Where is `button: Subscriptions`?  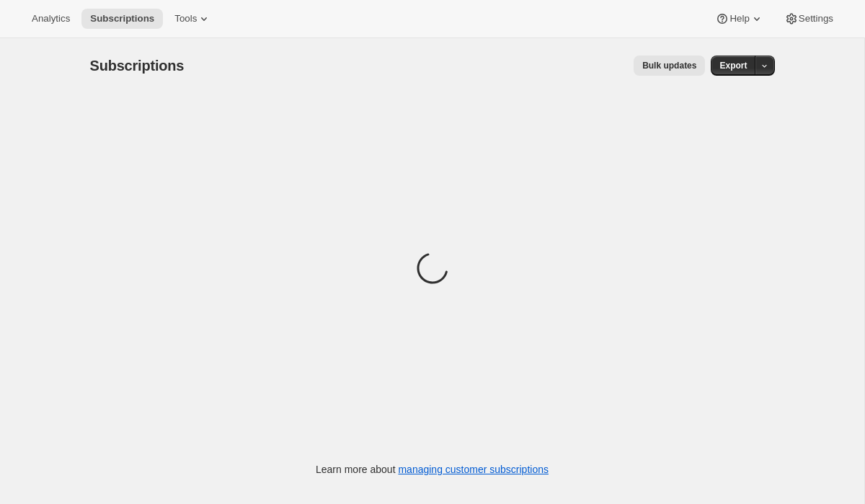 button: Subscriptions is located at coordinates (122, 19).